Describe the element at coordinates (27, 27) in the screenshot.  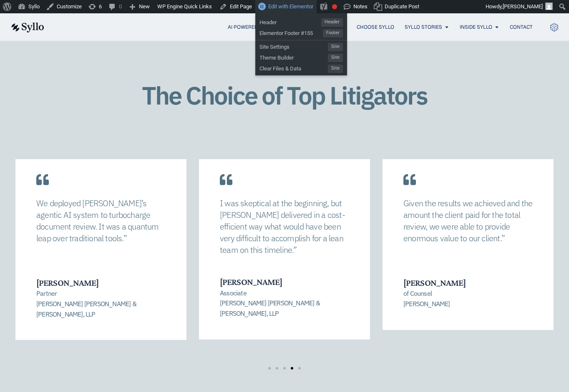
I see `img: syllo` at that location.